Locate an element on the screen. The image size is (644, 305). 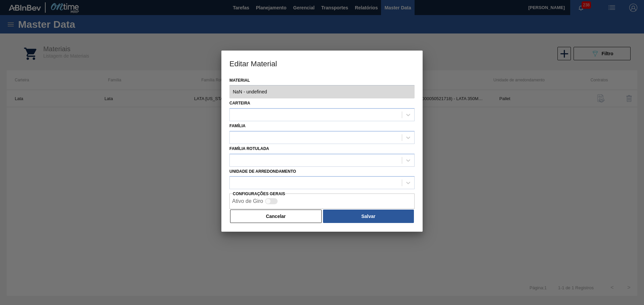
label: Família Rotulada is located at coordinates (249, 148).